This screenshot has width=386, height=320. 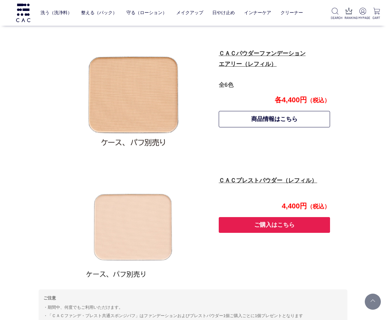 What do you see at coordinates (335, 18) in the screenshot?
I see `p: SEARCH` at bounding box center [335, 18].